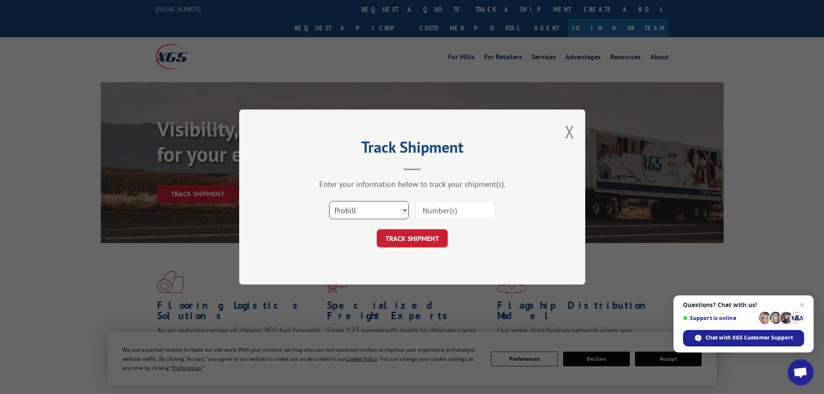 Image resolution: width=824 pixels, height=394 pixels. What do you see at coordinates (570, 132) in the screenshot?
I see `button: Close modal` at bounding box center [570, 132].